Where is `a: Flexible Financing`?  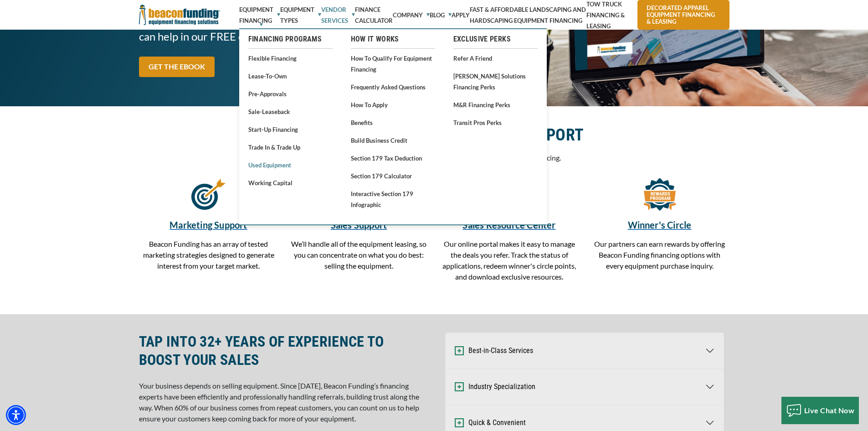
a: Flexible Financing is located at coordinates (290, 58).